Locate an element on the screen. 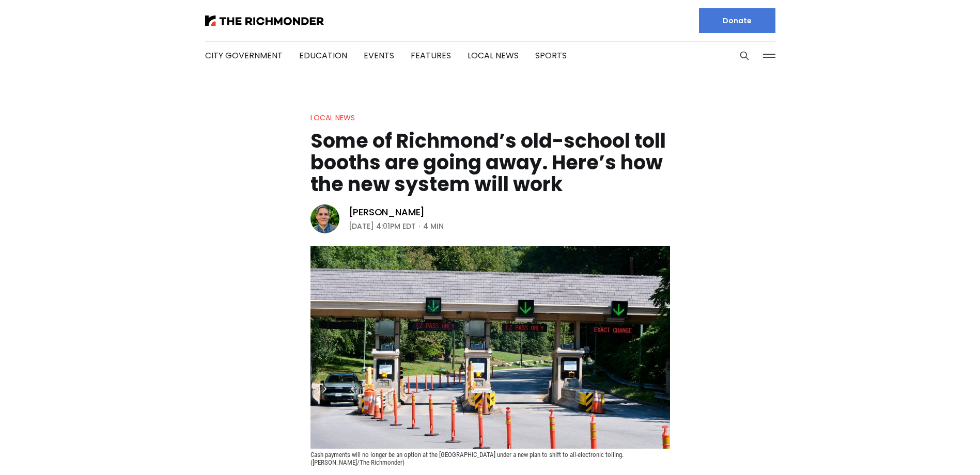 Image resolution: width=980 pixels, height=475 pixels. a: Education is located at coordinates (323, 55).